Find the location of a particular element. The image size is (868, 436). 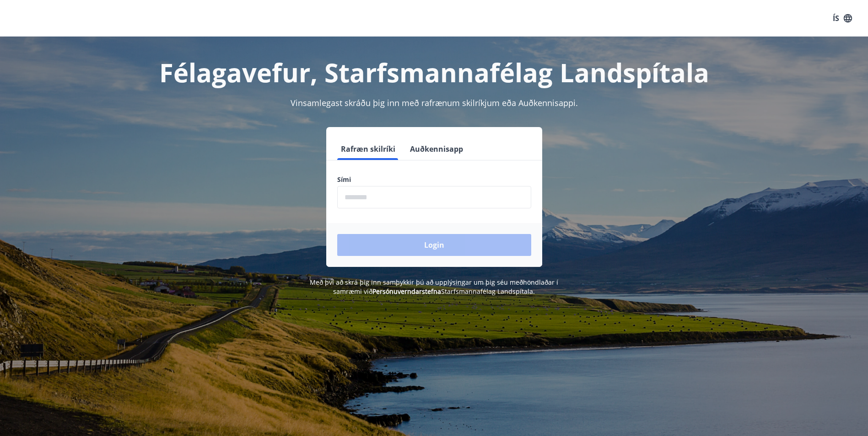

a: Persónuverndarstefna is located at coordinates (407, 291).